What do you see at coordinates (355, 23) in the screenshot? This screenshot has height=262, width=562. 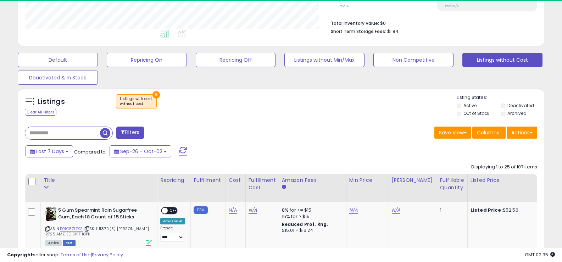 I see `b: Total Inventory Value:` at bounding box center [355, 23].